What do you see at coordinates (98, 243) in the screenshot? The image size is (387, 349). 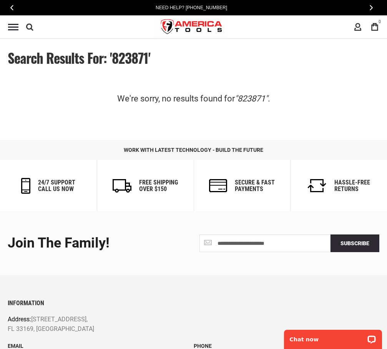 I see `div: Join the Family!` at bounding box center [98, 243].